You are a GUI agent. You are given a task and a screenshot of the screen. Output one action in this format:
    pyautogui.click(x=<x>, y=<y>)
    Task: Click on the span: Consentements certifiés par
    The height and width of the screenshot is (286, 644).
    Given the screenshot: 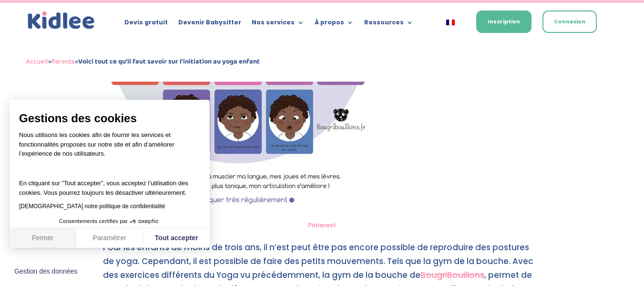 What is the action you would take?
    pyautogui.click(x=94, y=221)
    